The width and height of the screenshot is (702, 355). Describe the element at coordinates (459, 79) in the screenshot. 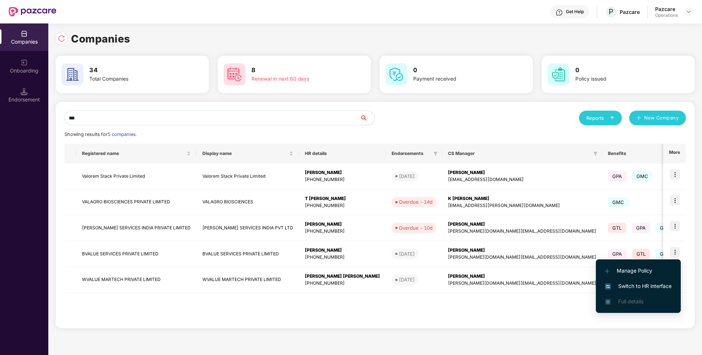

I see `div: Payment received` at that location.